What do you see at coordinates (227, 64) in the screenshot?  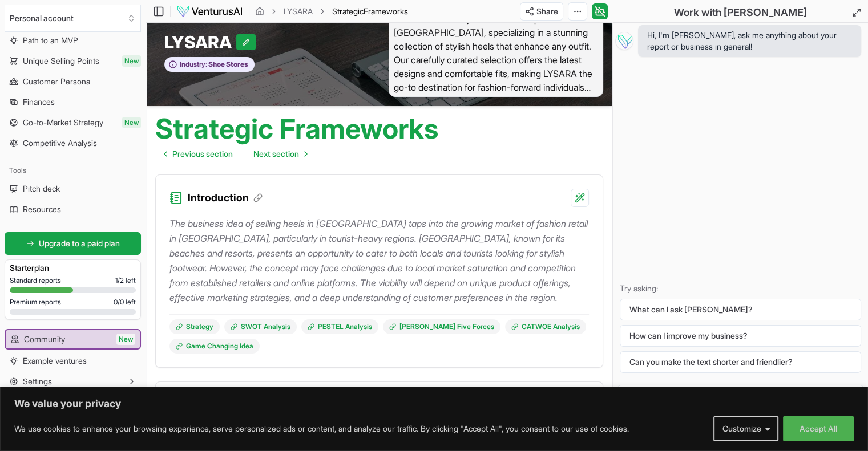 I see `span: Shoe Stores` at bounding box center [227, 64].